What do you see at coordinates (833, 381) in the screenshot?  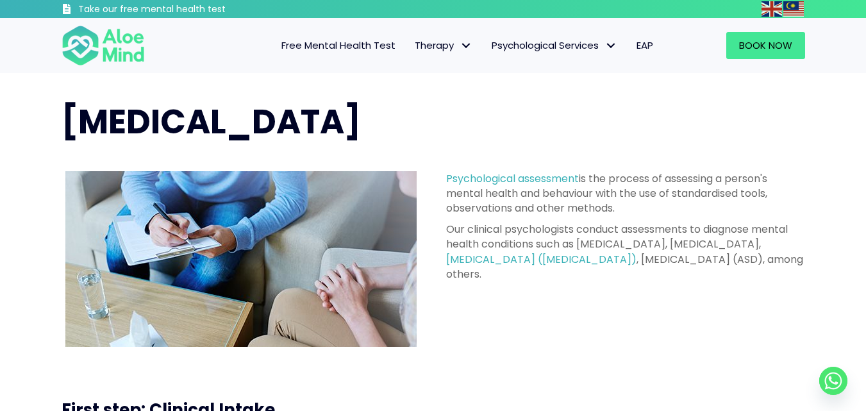 I see `a: Whatsapp` at bounding box center [833, 381].